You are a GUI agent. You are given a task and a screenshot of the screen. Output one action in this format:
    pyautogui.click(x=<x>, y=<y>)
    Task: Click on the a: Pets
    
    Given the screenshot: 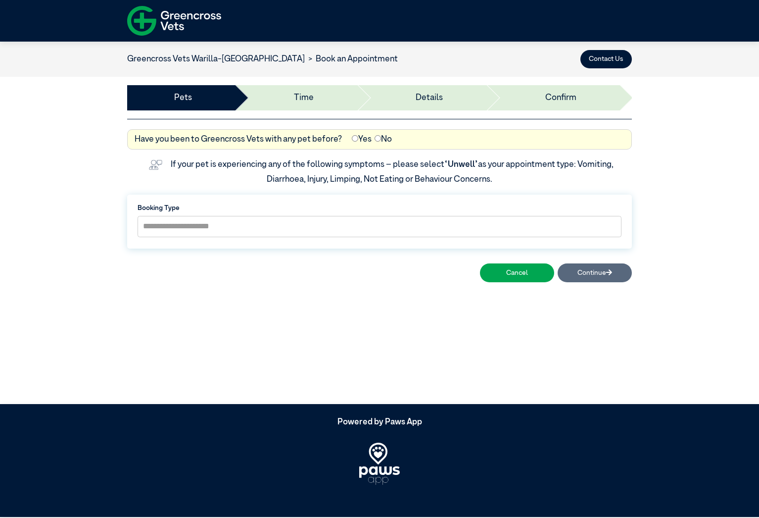 What is the action you would take?
    pyautogui.click(x=183, y=98)
    